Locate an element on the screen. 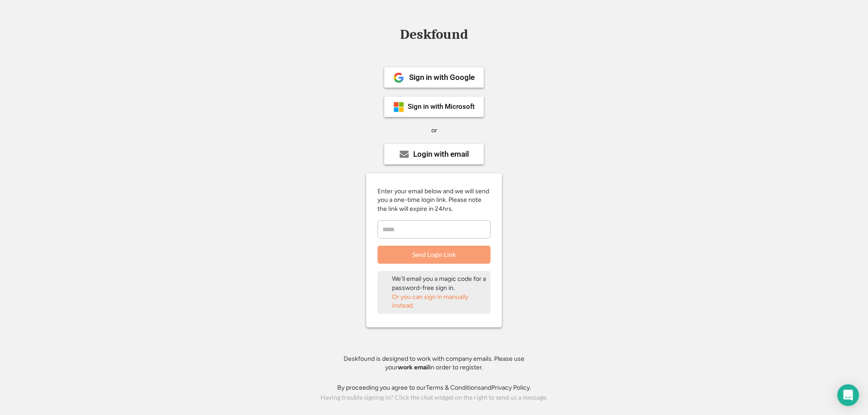 Image resolution: width=868 pixels, height=415 pixels. strong: work email is located at coordinates (414, 367).